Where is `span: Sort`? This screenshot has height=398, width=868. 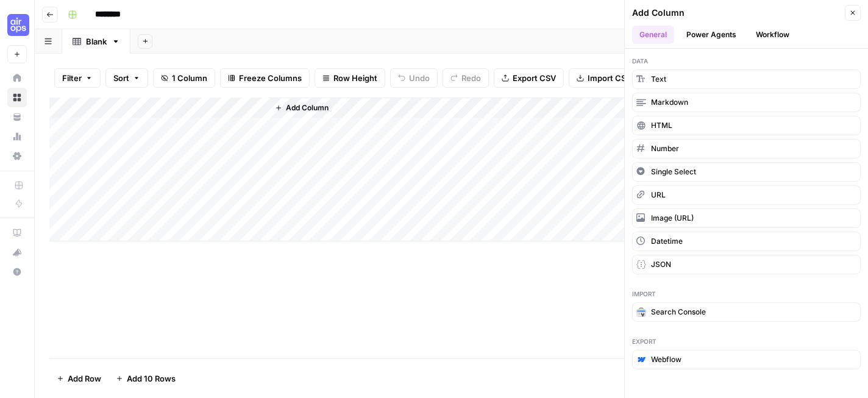
span: Sort is located at coordinates (121, 78).